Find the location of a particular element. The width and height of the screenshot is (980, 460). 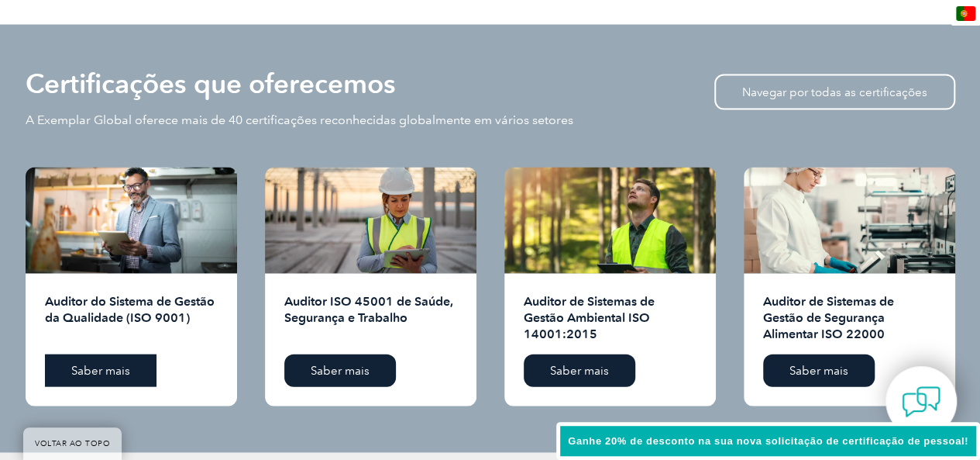

a: Navegar por todas as certificações is located at coordinates (834, 92).